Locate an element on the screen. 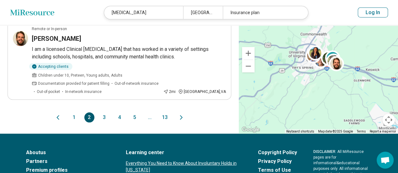 Image resolution: width=398 pixels, height=173 pixels. img: Google is located at coordinates (250, 130).